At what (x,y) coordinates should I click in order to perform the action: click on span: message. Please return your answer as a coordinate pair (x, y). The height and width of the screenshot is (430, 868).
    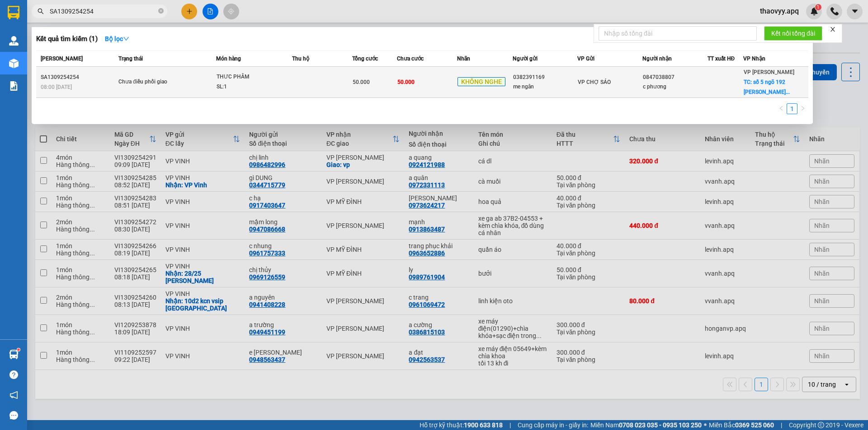
    Looking at the image, I should click on (13, 415).